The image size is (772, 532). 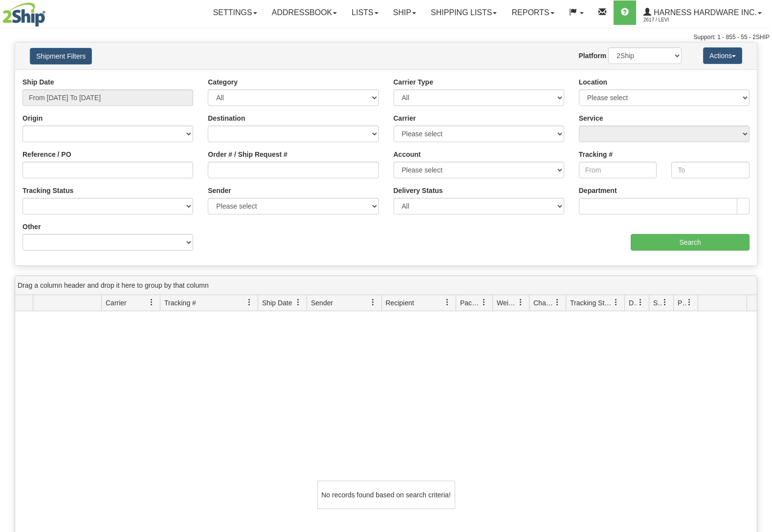 What do you see at coordinates (249, 302) in the screenshot?
I see `a: Tracking # filter column settings` at bounding box center [249, 302].